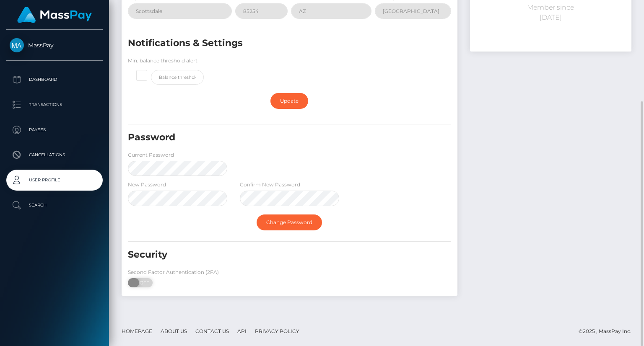  Describe the element at coordinates (242, 331) in the screenshot. I see `a: API` at that location.